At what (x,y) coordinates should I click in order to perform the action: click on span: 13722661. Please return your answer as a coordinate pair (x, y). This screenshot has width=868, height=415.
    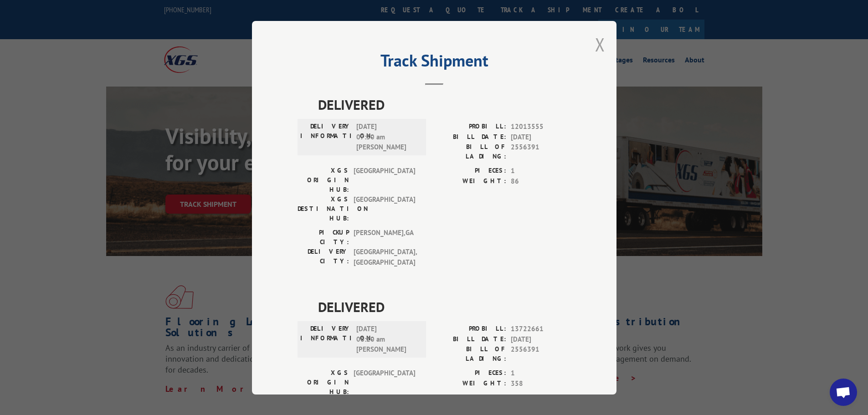
    Looking at the image, I should click on (541, 329).